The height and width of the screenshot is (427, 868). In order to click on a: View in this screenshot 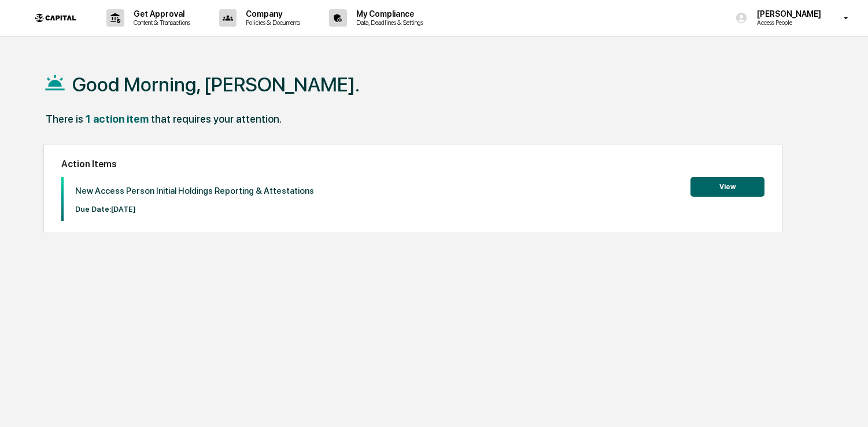, I will do `click(728, 186)`.